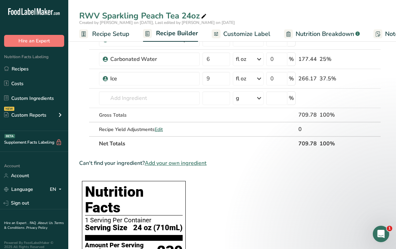 This screenshot has height=249, width=396. What do you see at coordinates (197, 143) in the screenshot?
I see `th: Net Totals` at bounding box center [197, 143].